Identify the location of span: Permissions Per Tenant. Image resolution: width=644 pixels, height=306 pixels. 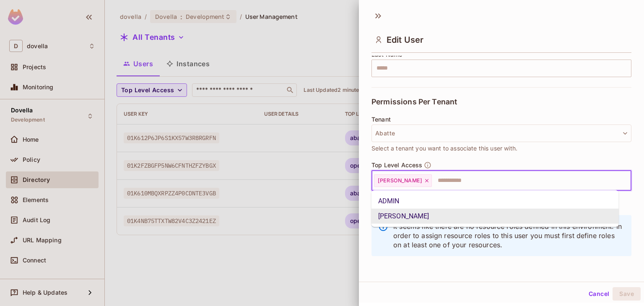
(414, 102).